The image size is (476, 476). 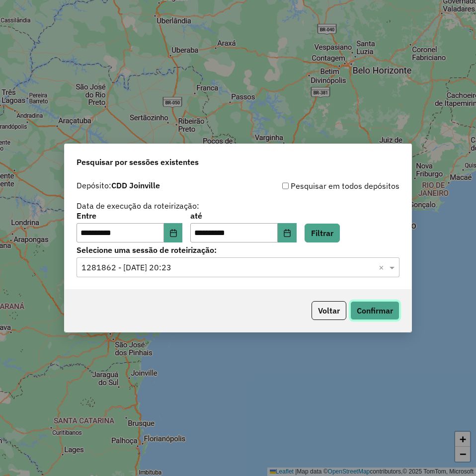 I want to click on span: Pesquisar por sessões existentes, so click(x=138, y=162).